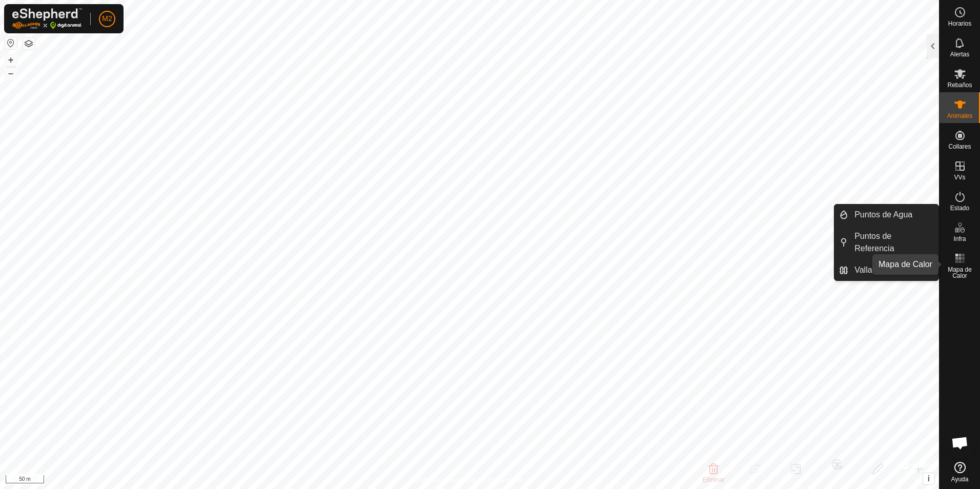 The width and height of the screenshot is (980, 489). I want to click on li: Puntos de Referencia, so click(886, 242).